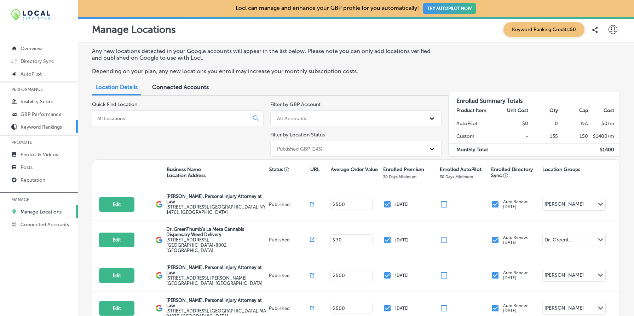  I want to click on div: Dr. Greent..., so click(559, 241).